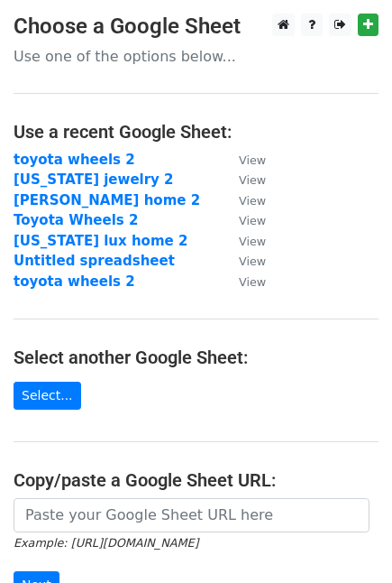 This screenshot has height=583, width=392. What do you see at coordinates (196, 480) in the screenshot?
I see `h4: Copy/paste a Google Sheet URL:` at bounding box center [196, 480].